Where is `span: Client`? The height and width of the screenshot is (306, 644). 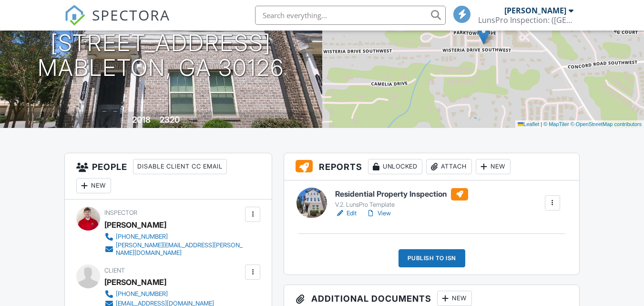 span: Client is located at coordinates (114, 270).